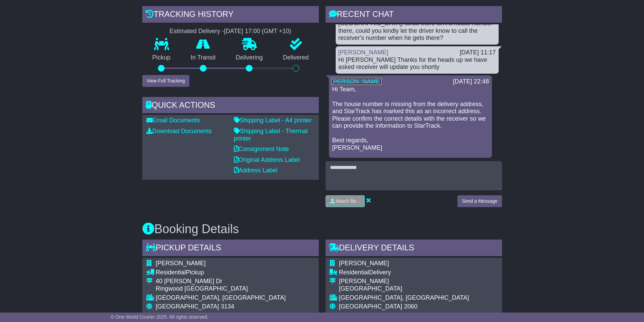  What do you see at coordinates (479, 201) in the screenshot?
I see `button: Send a Message` at bounding box center [479, 201].